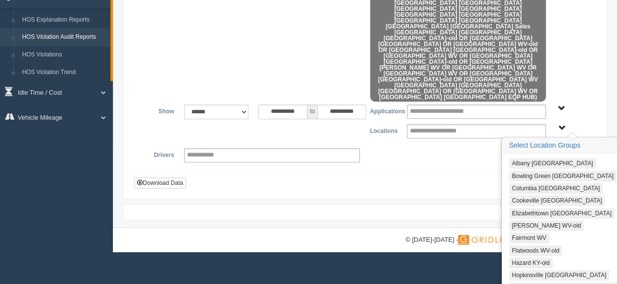 This screenshot has width=617, height=284. Describe the element at coordinates (160, 183) in the screenshot. I see `button: Download Data` at that location.